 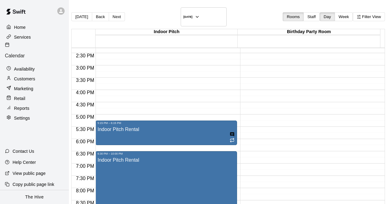 What do you see at coordinates (85, 166) in the screenshot?
I see `span: 7:00 PM` at bounding box center [85, 166].